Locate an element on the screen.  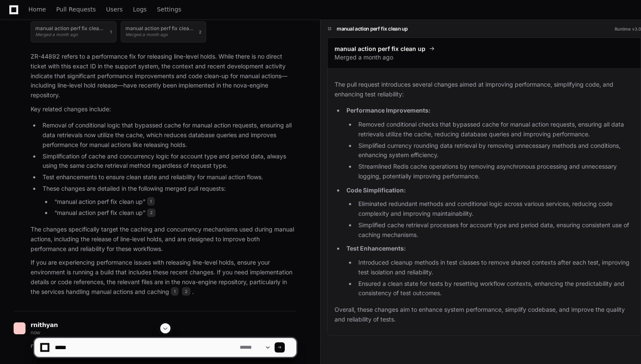
span: Users is located at coordinates (114, 9).